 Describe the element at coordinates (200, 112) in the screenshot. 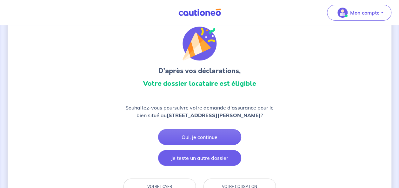

I see `p: Souhaitez-vous poursuivre votre demande d'assurance pour le bien situé au ?` at that location.